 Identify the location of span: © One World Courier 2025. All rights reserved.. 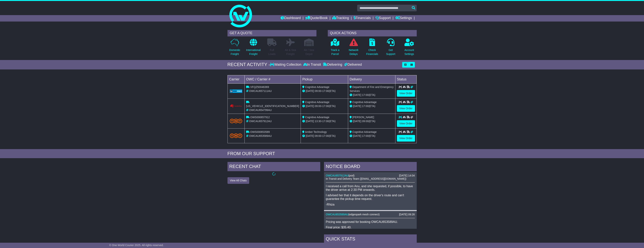
(137, 245).